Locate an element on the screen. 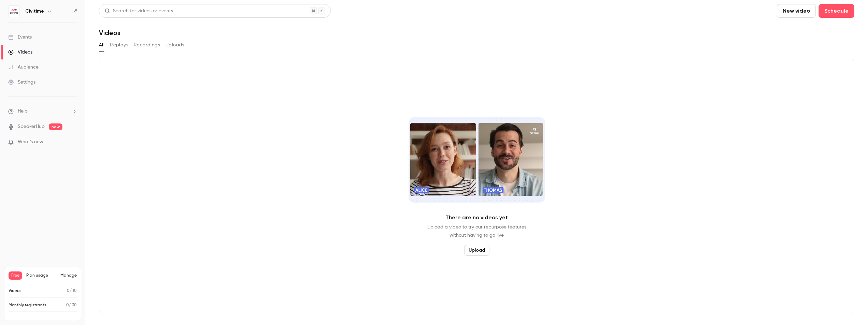  div: Events is located at coordinates (20, 37).